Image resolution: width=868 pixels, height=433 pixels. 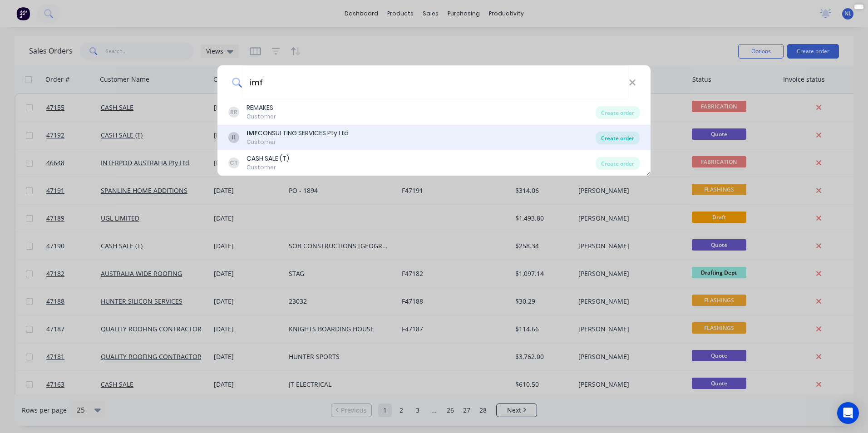 What do you see at coordinates (261, 107) in the screenshot?
I see `div: REMAKES` at bounding box center [261, 107].